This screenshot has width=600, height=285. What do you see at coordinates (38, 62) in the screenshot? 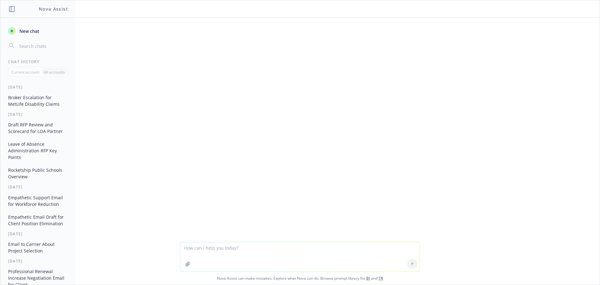
I see `div: Chat History` at bounding box center [38, 62].